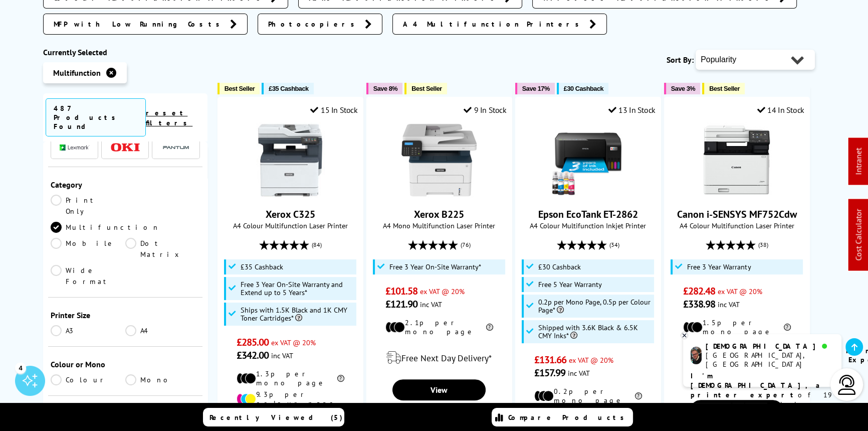 This screenshot has height=431, width=868. What do you see at coordinates (88, 276) in the screenshot?
I see `a: Wide Format` at bounding box center [88, 276].